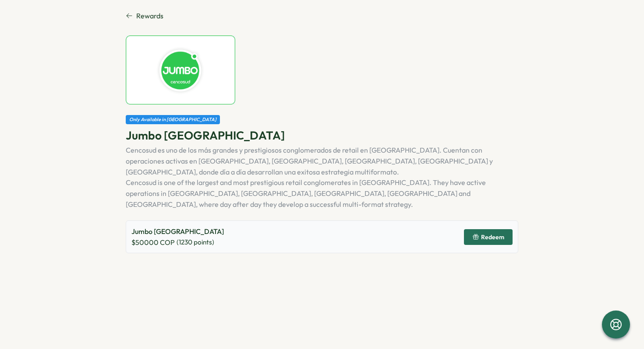  I want to click on img: Jumbo Colombia, so click(180, 70).